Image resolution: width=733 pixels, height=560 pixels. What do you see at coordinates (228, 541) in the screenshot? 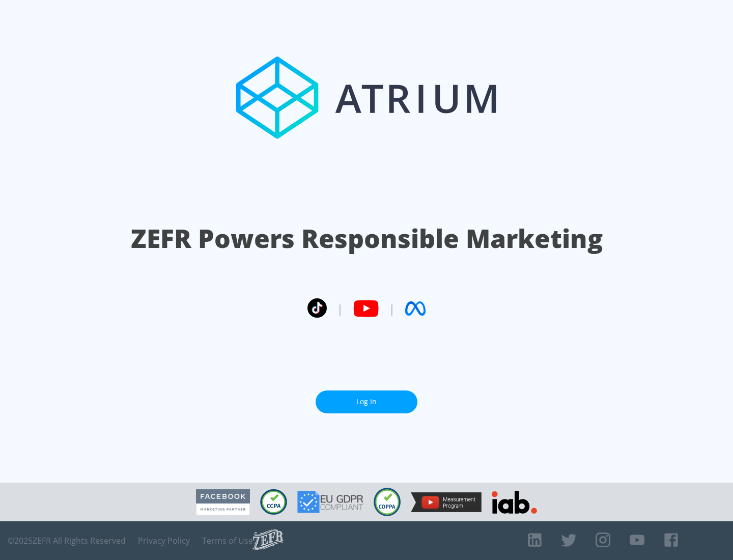
I see `a: Terms of Use` at bounding box center [228, 541].